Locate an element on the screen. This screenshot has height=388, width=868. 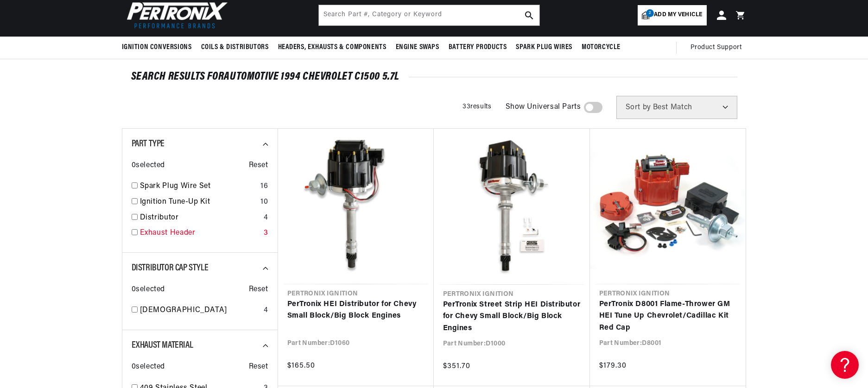
a: 2Add my vehicle is located at coordinates (673, 15).